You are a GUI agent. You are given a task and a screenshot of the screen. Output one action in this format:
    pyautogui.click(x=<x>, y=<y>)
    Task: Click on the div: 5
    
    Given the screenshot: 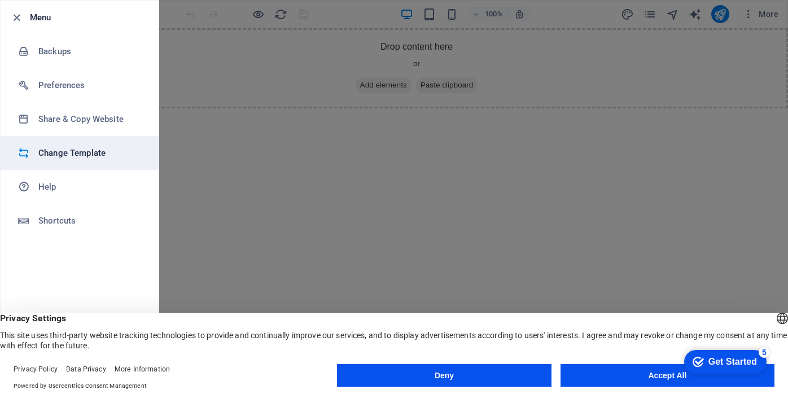 What is the action you would take?
    pyautogui.click(x=89, y=8)
    